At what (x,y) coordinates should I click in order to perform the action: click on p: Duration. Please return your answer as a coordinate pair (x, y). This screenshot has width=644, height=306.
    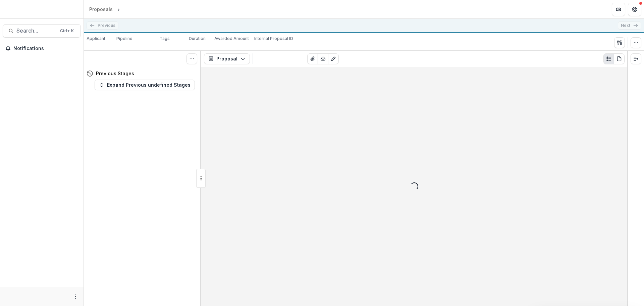
    Looking at the image, I should click on (197, 39).